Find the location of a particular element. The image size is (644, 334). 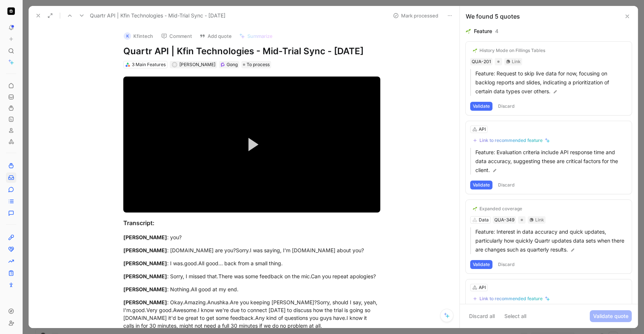

button: Add quote is located at coordinates (215, 36).